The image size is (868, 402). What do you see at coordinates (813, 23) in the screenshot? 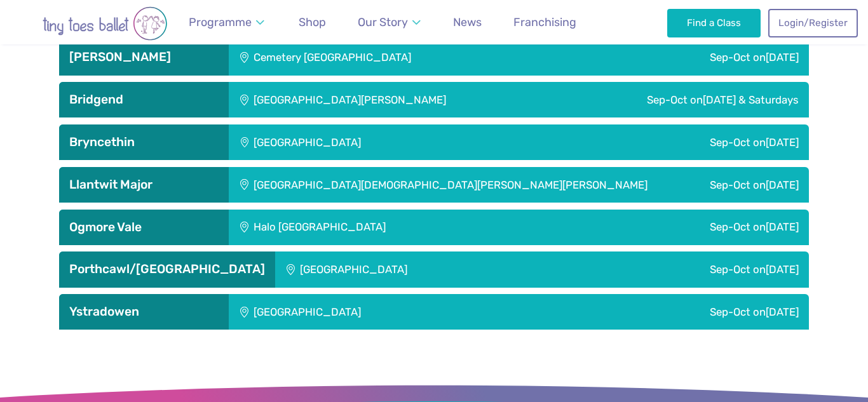
I see `a: Login/Register` at bounding box center [813, 23].